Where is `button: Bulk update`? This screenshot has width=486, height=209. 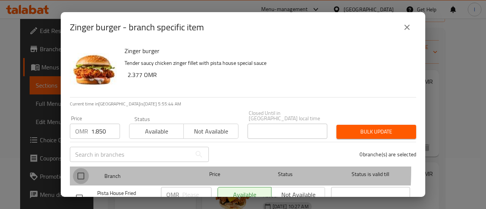 button: Bulk update is located at coordinates (376, 132).